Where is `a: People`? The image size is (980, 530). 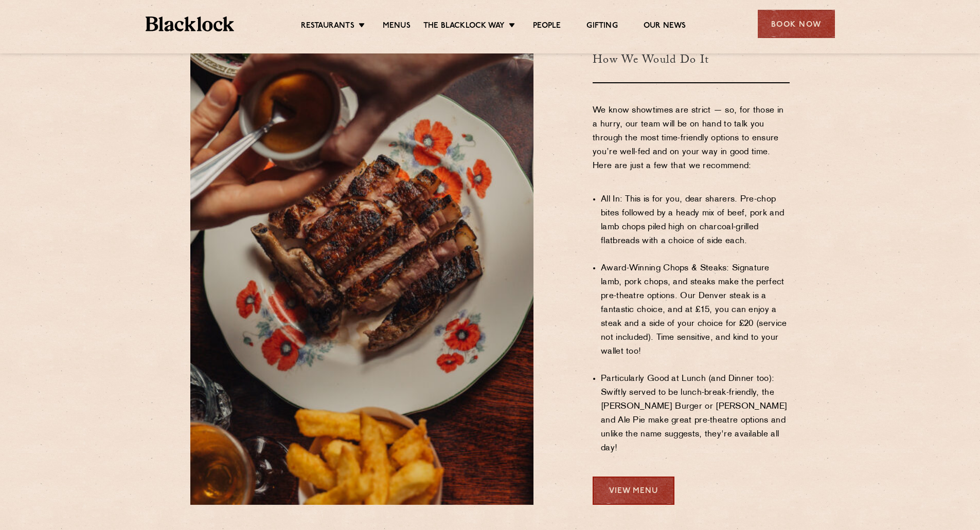 a: People is located at coordinates (547, 27).